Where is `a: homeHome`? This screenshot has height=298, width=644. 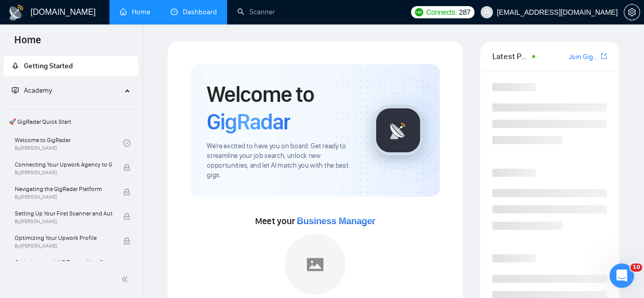 a: homeHome is located at coordinates (135, 11).